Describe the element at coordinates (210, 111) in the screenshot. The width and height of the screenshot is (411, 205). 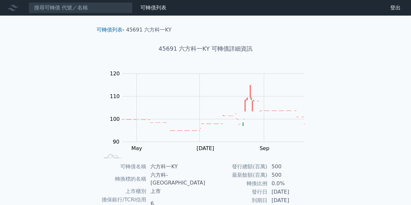
I see `g: Chart` at that location.